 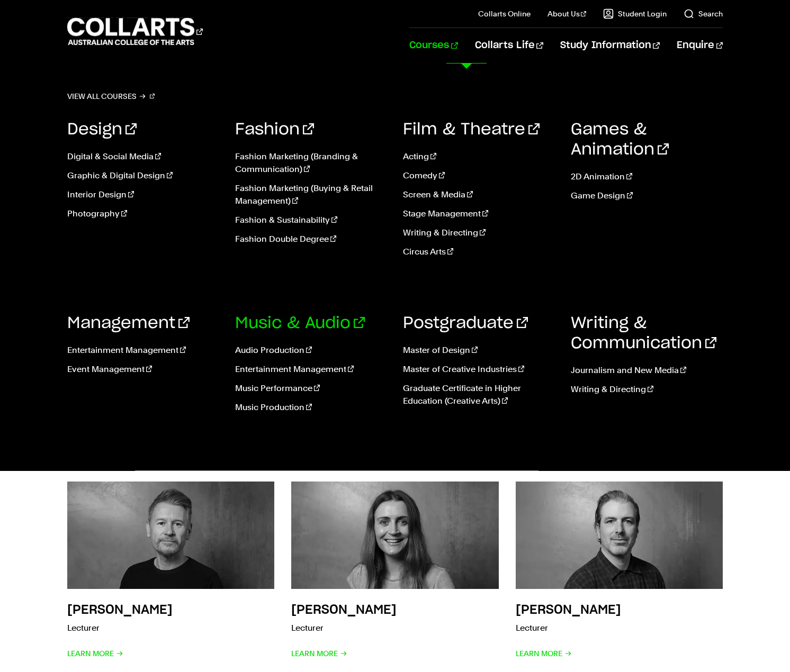 I want to click on a: Circus Arts, so click(x=478, y=252).